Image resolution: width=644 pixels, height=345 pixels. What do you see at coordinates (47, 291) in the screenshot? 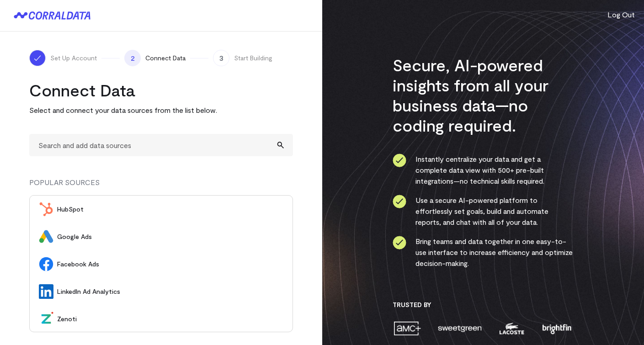
I see `img: LinkedIn Ad Analytics` at bounding box center [47, 291].